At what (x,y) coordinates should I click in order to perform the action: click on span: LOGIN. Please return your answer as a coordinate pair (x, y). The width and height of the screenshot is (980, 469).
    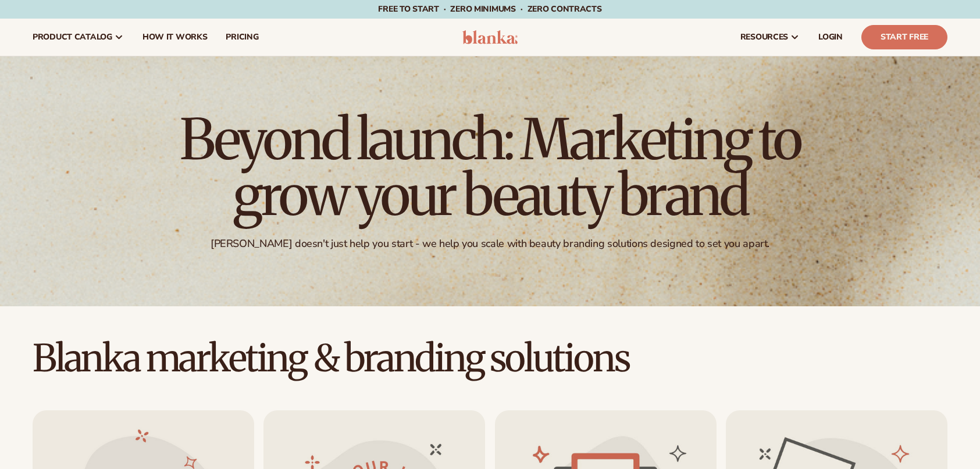
    Looking at the image, I should click on (830, 37).